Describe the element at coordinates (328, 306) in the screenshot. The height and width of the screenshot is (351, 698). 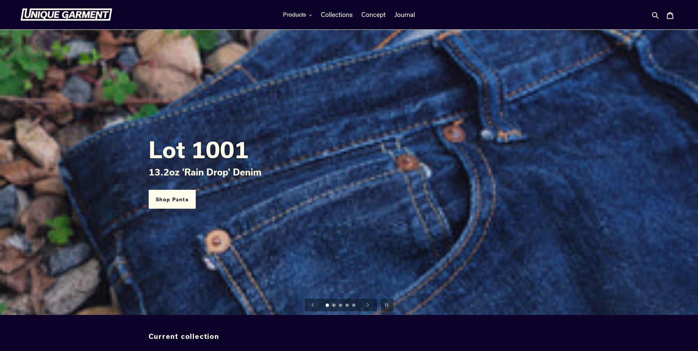
I see `a: Load slide 1` at that location.